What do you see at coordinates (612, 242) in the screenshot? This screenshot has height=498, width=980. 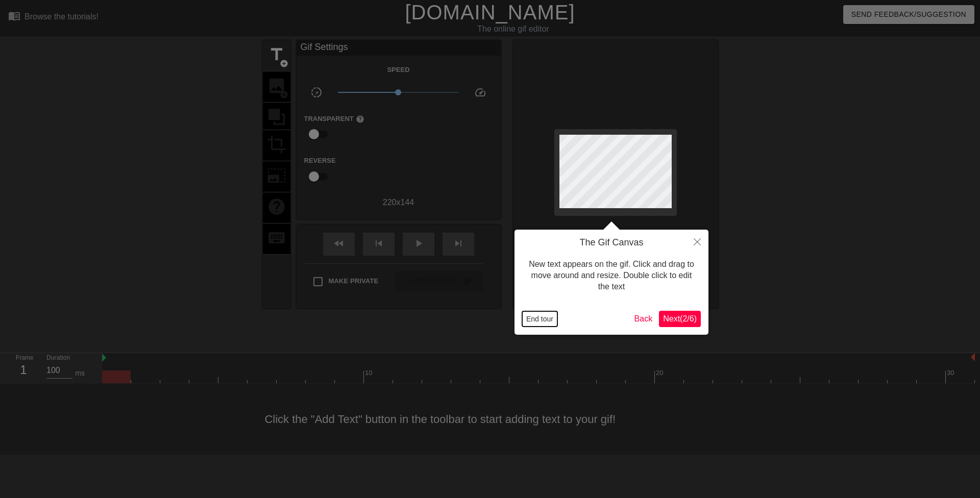 I see `h4: The Gif Canvas` at bounding box center [612, 242].